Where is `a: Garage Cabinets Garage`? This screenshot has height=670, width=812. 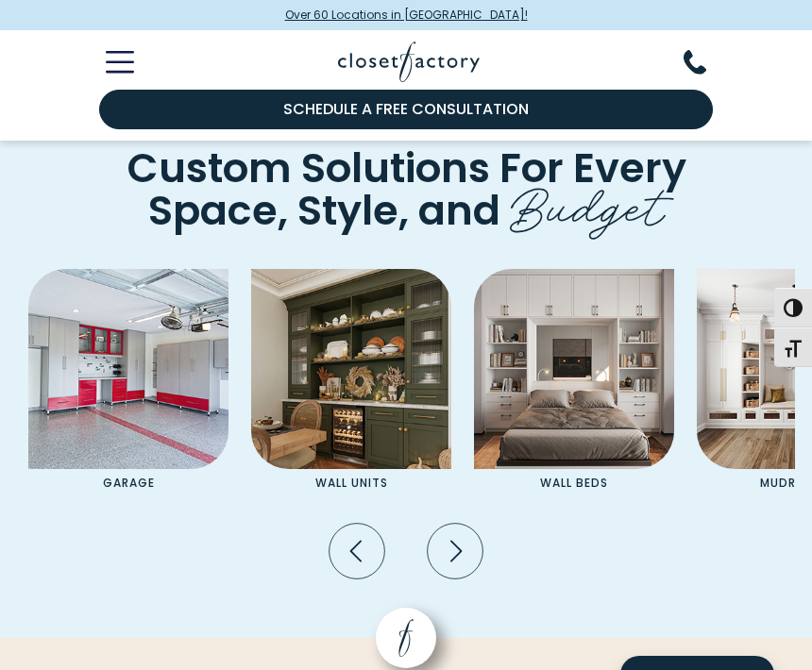
a: Garage Cabinets Garage is located at coordinates (128, 383).